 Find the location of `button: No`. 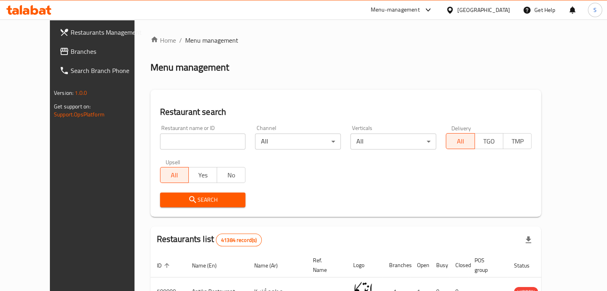

button: No is located at coordinates (231, 175).